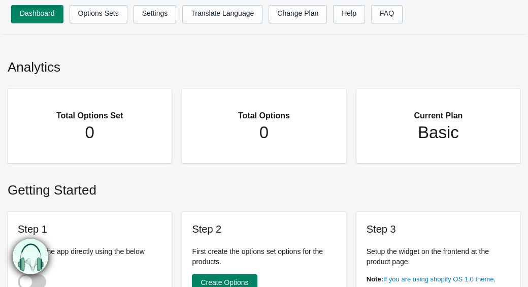 The image size is (528, 287). What do you see at coordinates (349, 14) in the screenshot?
I see `a: Help` at bounding box center [349, 14].